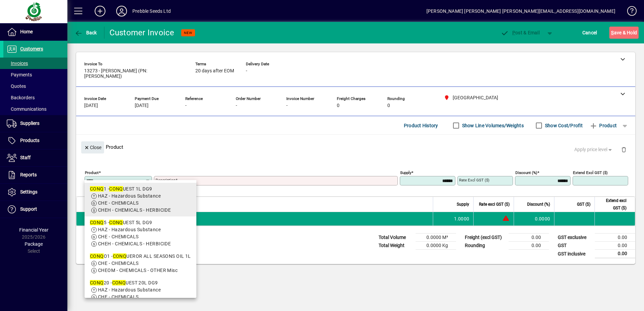  I want to click on div: Customer Invoice, so click(142, 32).